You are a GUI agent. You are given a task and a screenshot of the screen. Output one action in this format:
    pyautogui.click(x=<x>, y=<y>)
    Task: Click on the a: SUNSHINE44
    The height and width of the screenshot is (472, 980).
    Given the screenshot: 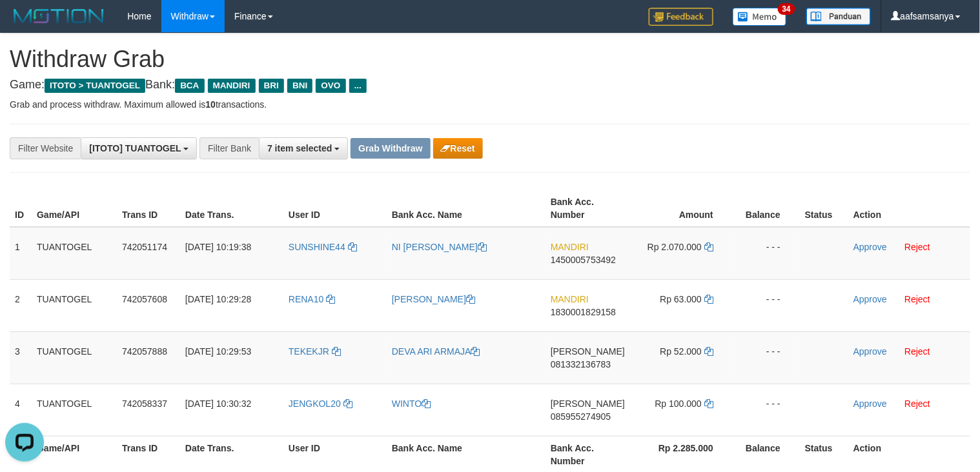 What is the action you would take?
    pyautogui.click(x=322, y=247)
    